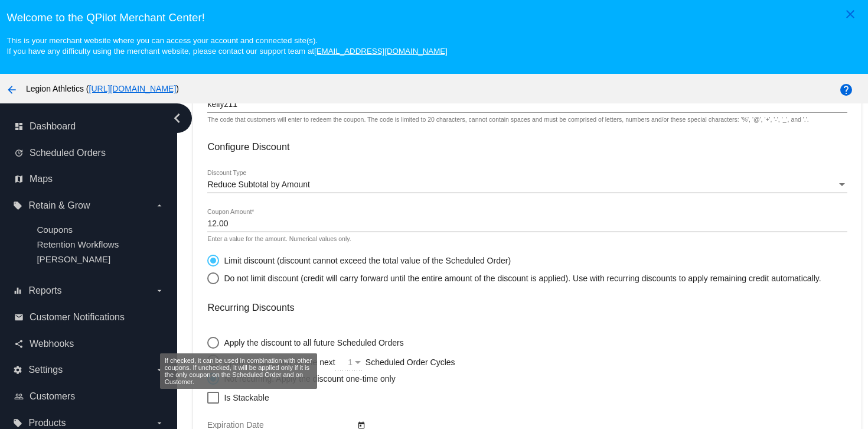 The width and height of the screenshot is (868, 429). What do you see at coordinates (89, 344) in the screenshot?
I see `a: share Webhooks` at bounding box center [89, 344].